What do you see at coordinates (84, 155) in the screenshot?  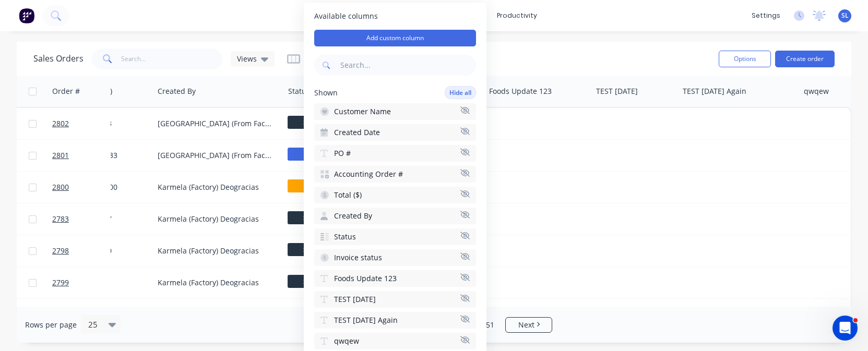 I see `a: 2801` at bounding box center [84, 155].